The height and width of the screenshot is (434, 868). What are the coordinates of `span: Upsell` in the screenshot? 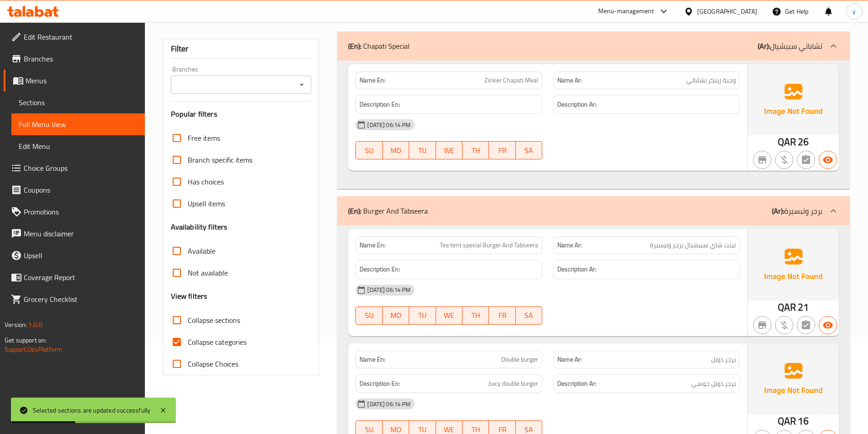 It's located at (81, 256).